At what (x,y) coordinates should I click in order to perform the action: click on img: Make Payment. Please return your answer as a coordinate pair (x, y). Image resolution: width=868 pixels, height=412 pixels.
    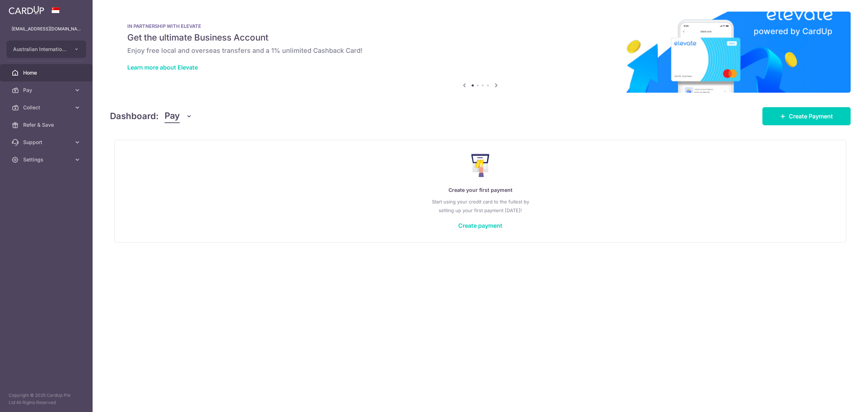
    Looking at the image, I should click on (480, 165).